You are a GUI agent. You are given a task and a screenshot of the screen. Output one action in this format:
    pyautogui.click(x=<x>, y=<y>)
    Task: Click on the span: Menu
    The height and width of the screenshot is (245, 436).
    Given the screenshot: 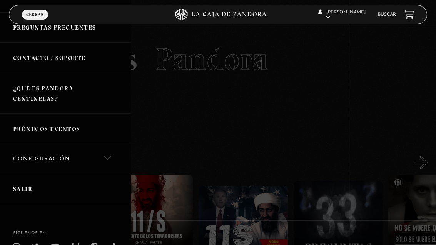 What is the action you would take?
    pyautogui.click(x=35, y=22)
    